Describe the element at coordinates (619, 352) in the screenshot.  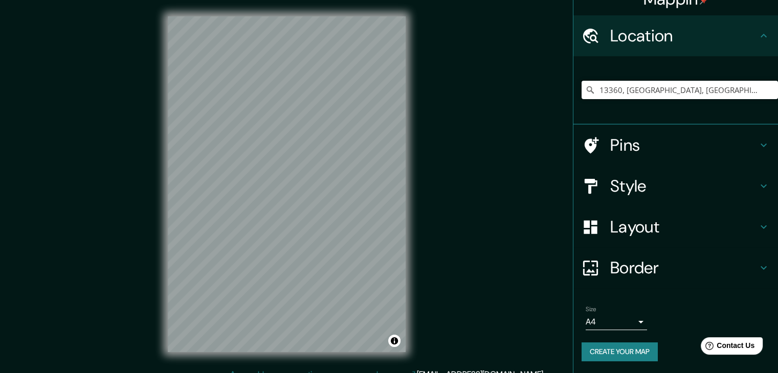
I see `button: Create your map` at that location.